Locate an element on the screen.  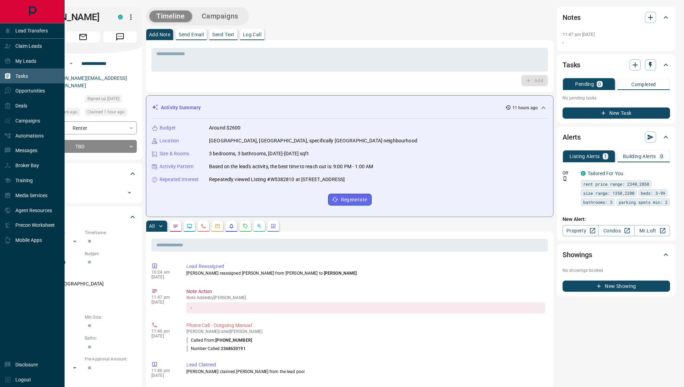
p: No showings booked is located at coordinates (617, 271).